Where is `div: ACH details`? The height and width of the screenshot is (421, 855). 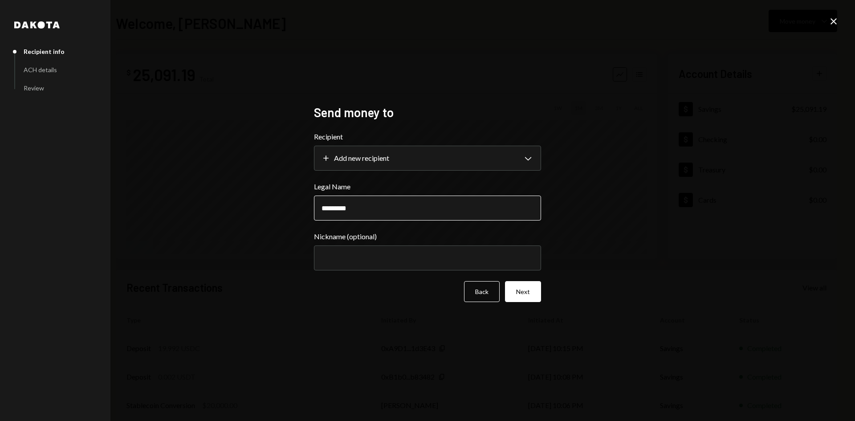 div: ACH details is located at coordinates (40, 69).